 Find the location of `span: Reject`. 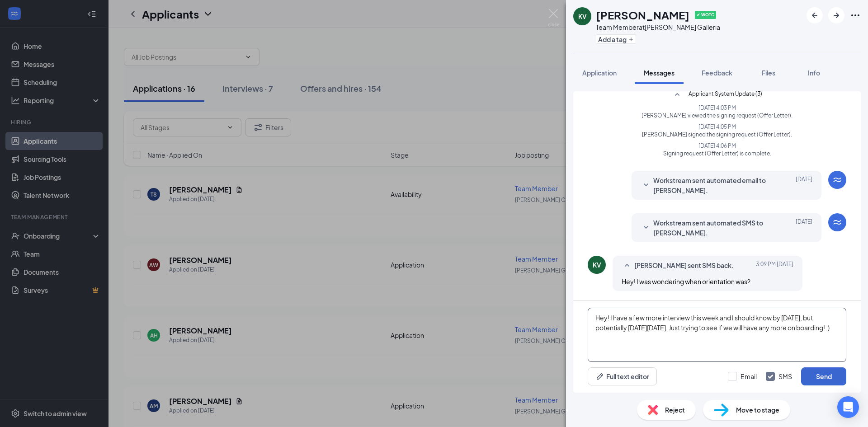

span: Reject is located at coordinates (675, 410).